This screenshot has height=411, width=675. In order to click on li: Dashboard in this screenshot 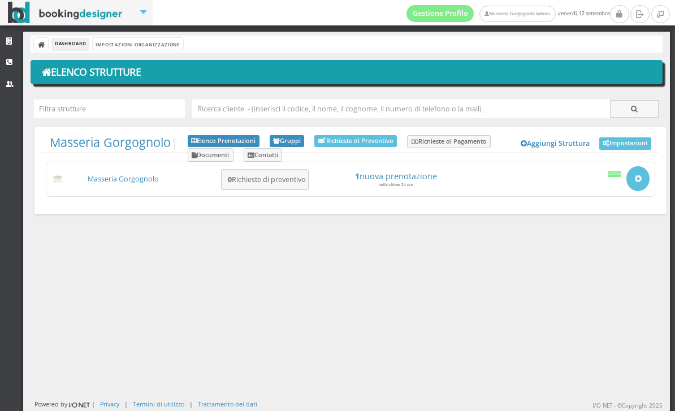, I will do `click(70, 44)`.